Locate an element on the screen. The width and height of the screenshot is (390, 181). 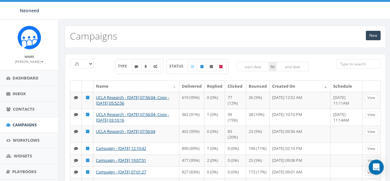
td: 77 (12%) is located at coordinates (235, 100).